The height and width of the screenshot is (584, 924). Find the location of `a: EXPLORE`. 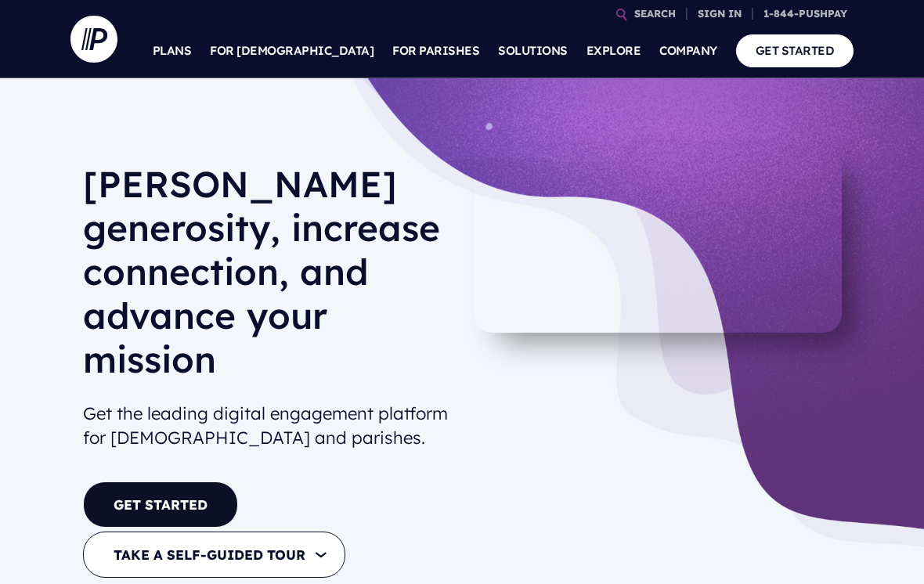

a: EXPLORE is located at coordinates (614, 51).